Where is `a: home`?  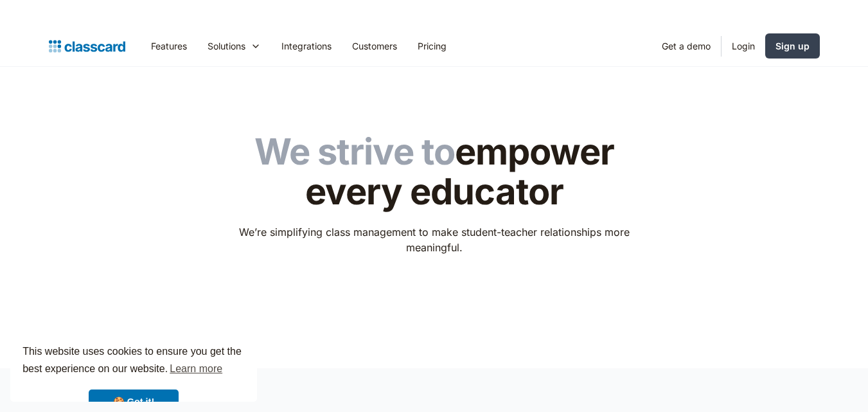
a: home is located at coordinates (86, 46).